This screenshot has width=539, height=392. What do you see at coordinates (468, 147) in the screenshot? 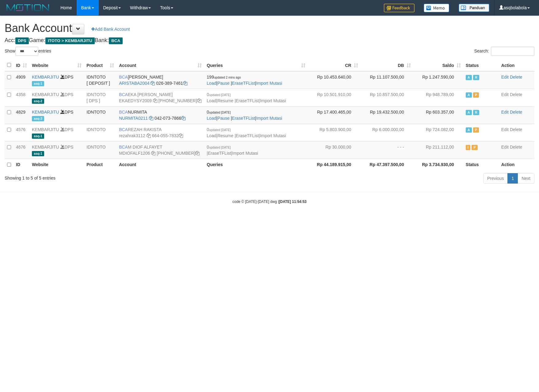
I see `span: Inactive` at bounding box center [468, 147].